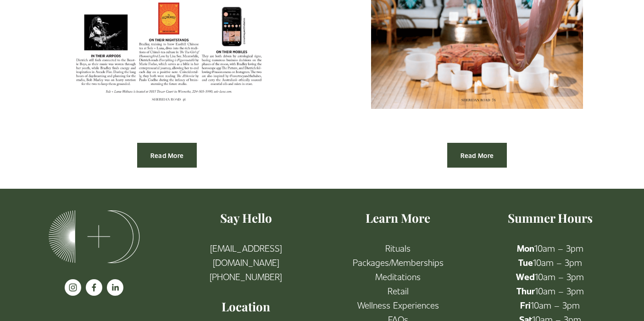 The image size is (644, 321). Describe the element at coordinates (525, 276) in the screenshot. I see `strong: Wed` at that location.